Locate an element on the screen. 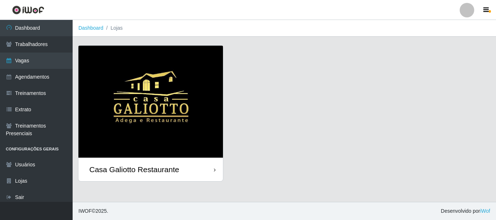 This screenshot has height=220, width=496. nav: breadcrumb is located at coordinates (284, 28).